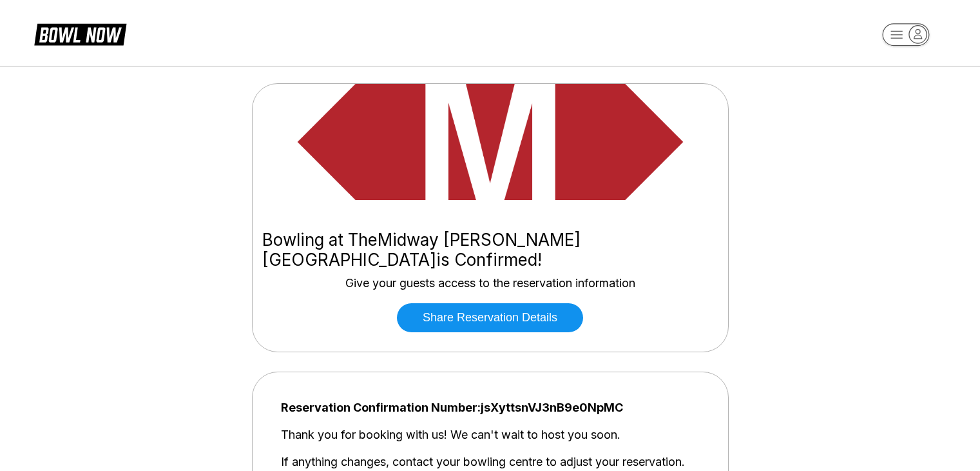  Describe the element at coordinates (490, 407) in the screenshot. I see `span: Reservation Confirmation Number: jsXyttsnVJ3nB9e0NpMC` at that location.